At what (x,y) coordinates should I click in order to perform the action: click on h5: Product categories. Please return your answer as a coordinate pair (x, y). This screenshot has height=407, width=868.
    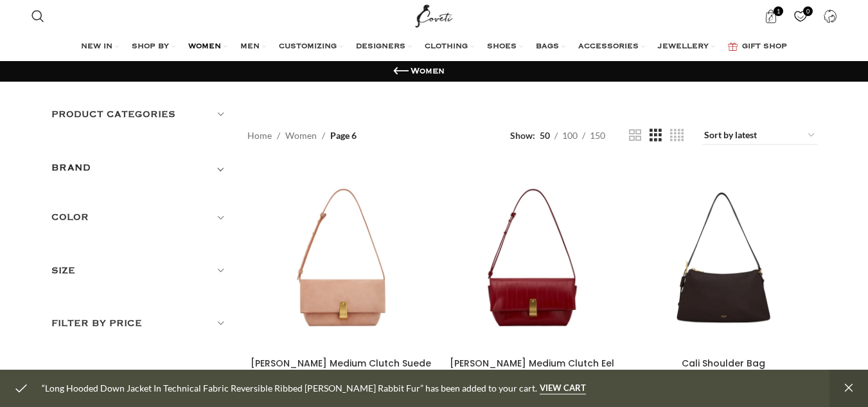
    Looking at the image, I should click on (140, 114).